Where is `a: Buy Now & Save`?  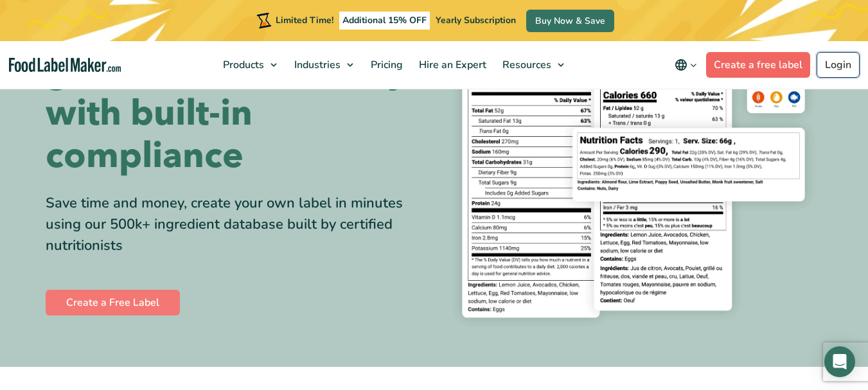
a: Buy Now & Save is located at coordinates (570, 20).